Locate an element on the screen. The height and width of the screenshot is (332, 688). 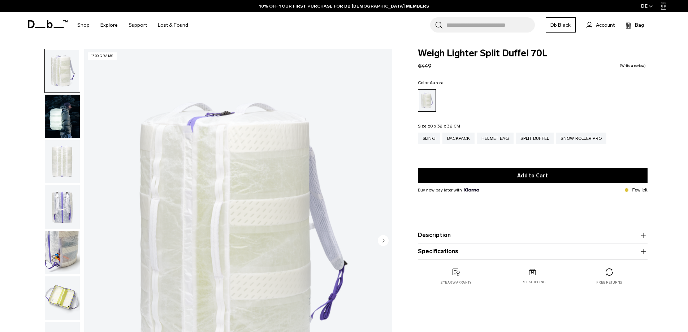
button: Bag is located at coordinates (634, 25).